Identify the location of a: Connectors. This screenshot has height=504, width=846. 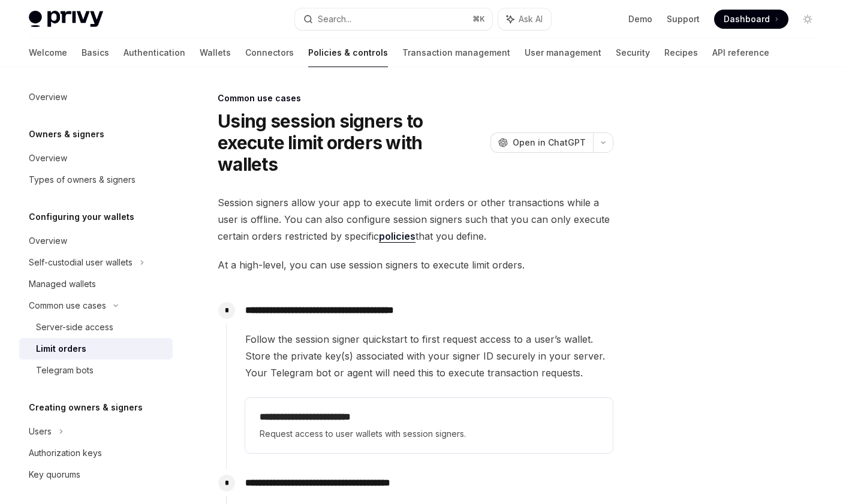
(269, 53).